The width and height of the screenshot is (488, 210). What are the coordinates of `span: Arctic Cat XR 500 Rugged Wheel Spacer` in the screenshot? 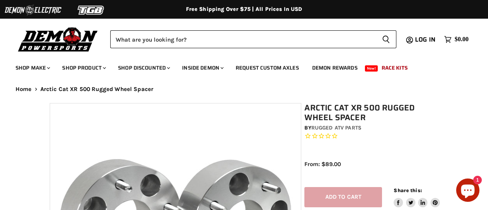 It's located at (97, 89).